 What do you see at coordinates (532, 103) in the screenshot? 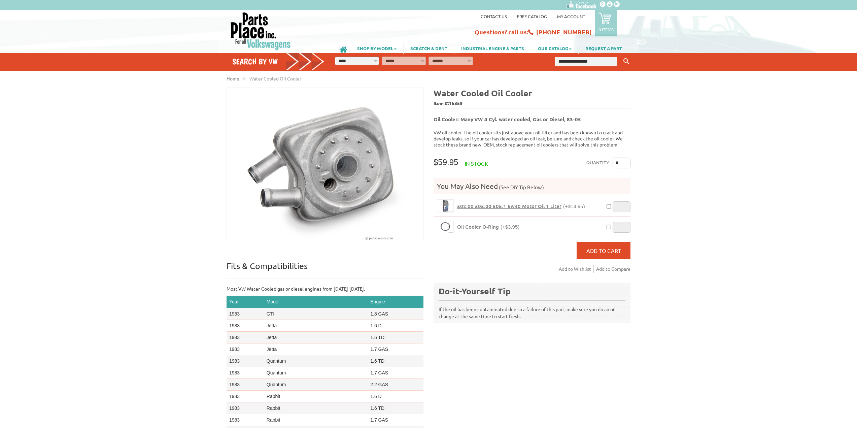
I see `span: Item #:` at bounding box center [532, 103].